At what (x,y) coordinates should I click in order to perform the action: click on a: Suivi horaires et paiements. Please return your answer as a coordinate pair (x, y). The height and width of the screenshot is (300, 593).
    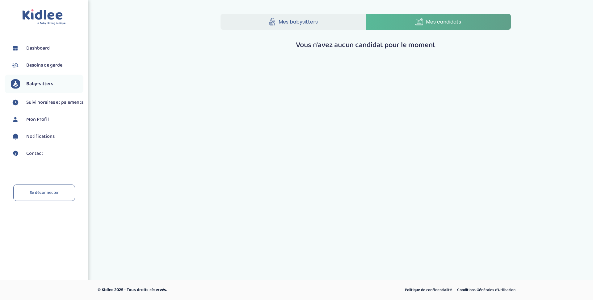
    Looking at the image, I should click on (47, 102).